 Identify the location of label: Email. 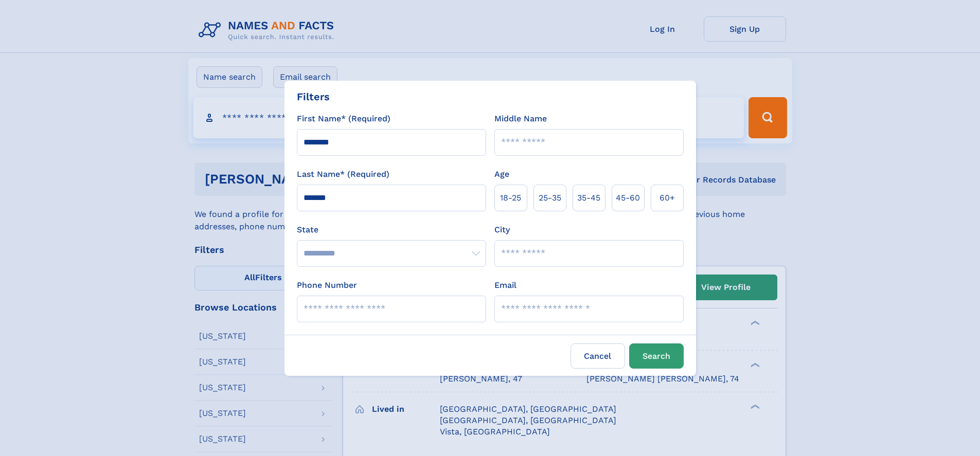
(505, 285).